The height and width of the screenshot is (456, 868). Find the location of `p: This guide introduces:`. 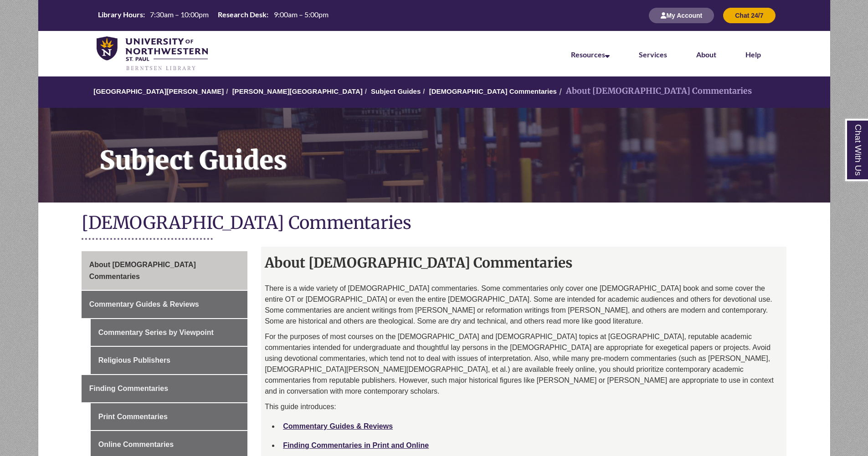

p: This guide introduces: is located at coordinates (523, 406).